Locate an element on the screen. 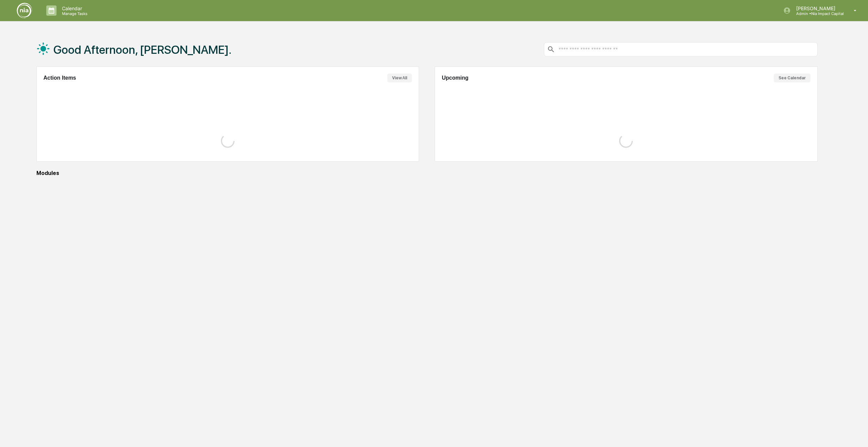 Image resolution: width=868 pixels, height=447 pixels. h2: Upcoming is located at coordinates (455, 78).